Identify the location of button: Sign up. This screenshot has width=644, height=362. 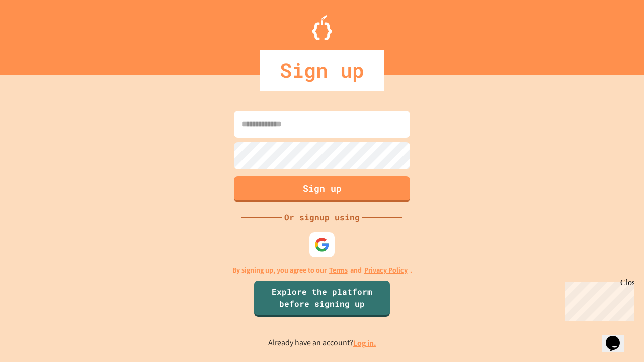
(322, 189).